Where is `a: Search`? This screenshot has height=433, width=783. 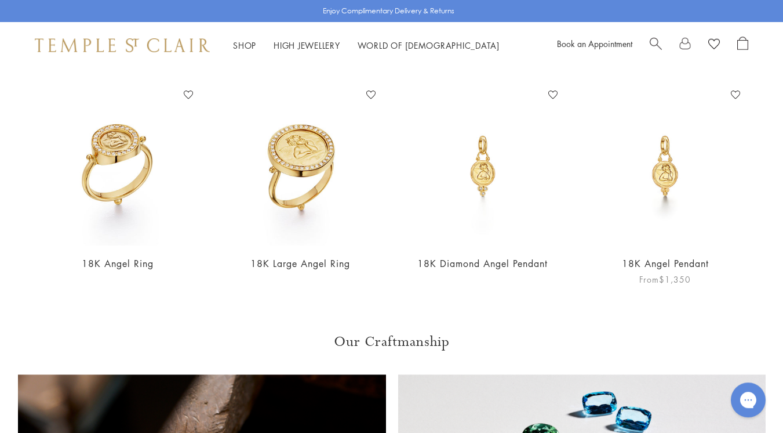 a: Search is located at coordinates (656, 45).